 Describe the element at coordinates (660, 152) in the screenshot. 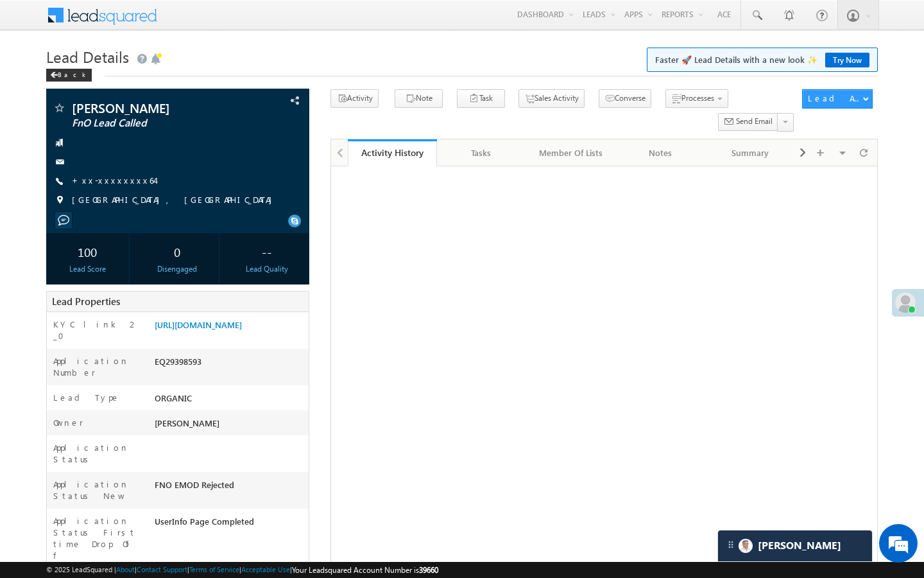

I see `div: Notes` at that location.